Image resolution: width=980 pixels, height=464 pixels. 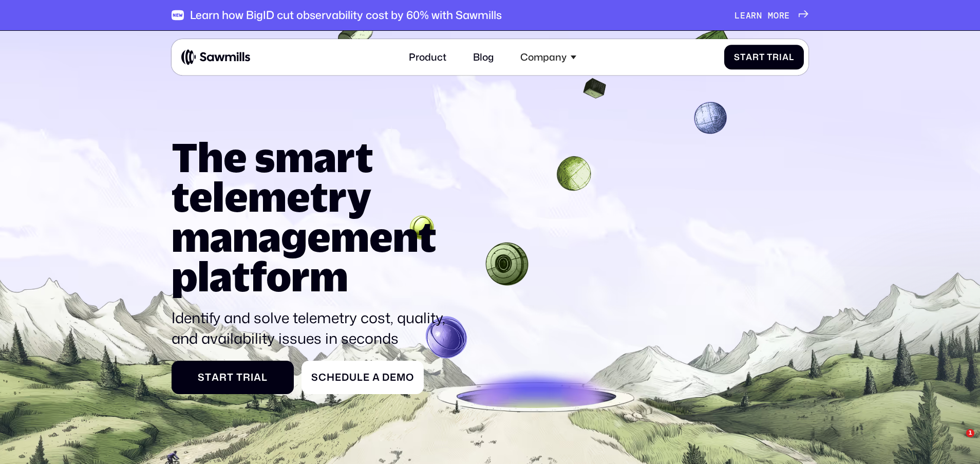 What do you see at coordinates (313, 328) in the screenshot?
I see `p: Identify and solve telemetry cost, quality, and availability issues in seconds` at bounding box center [313, 328].